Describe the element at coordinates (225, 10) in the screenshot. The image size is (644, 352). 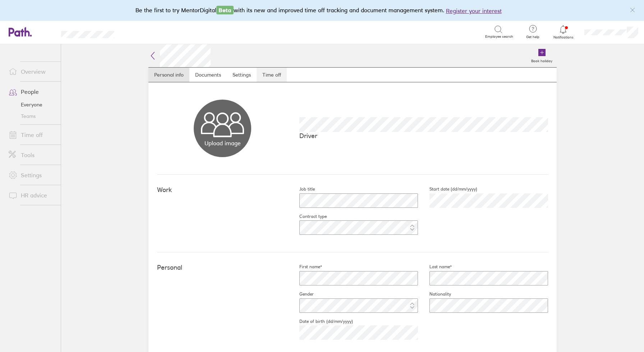
I see `span: Beta` at that location.